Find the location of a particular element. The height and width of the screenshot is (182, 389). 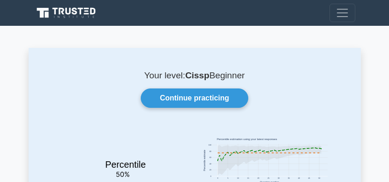

text: Percentile is located at coordinates (125, 165).